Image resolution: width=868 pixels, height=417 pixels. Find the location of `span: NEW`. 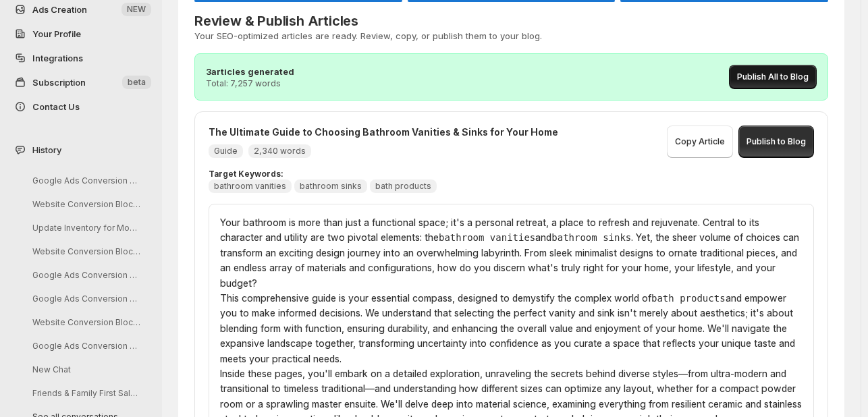

span: NEW is located at coordinates (136, 10).